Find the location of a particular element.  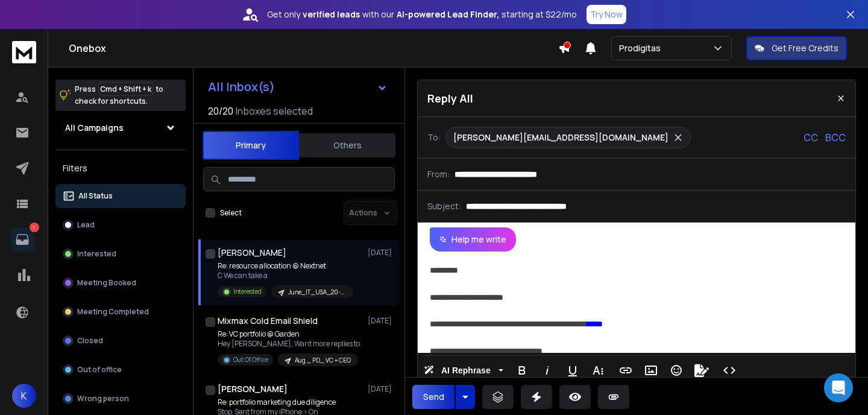

img: logo is located at coordinates (24, 51).